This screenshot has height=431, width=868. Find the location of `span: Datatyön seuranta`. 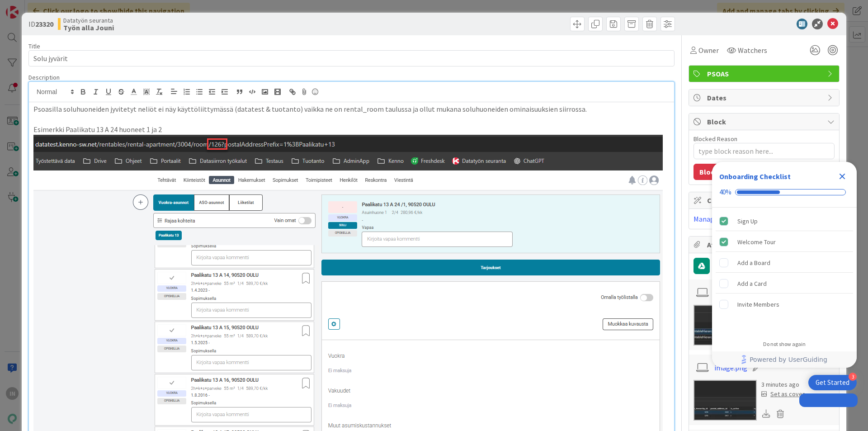

span: Datatyön seuranta is located at coordinates (88, 21).